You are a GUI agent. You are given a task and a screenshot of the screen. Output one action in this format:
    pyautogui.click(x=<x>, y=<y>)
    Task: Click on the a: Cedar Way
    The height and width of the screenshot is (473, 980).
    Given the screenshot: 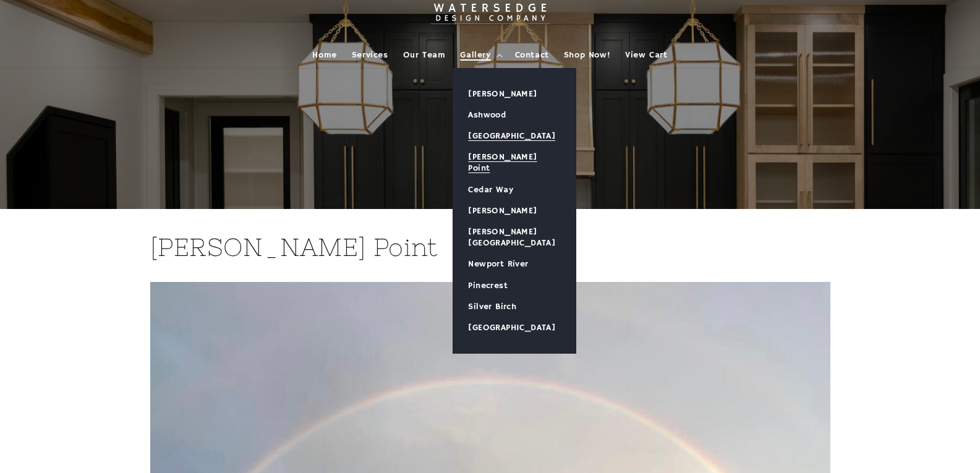 What is the action you would take?
    pyautogui.click(x=515, y=190)
    